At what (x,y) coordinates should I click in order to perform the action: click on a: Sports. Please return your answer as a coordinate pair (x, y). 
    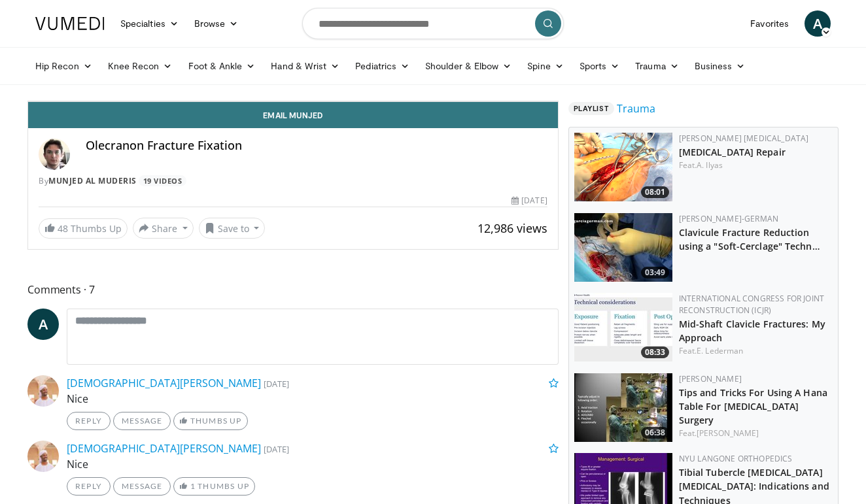
    Looking at the image, I should click on (600, 66).